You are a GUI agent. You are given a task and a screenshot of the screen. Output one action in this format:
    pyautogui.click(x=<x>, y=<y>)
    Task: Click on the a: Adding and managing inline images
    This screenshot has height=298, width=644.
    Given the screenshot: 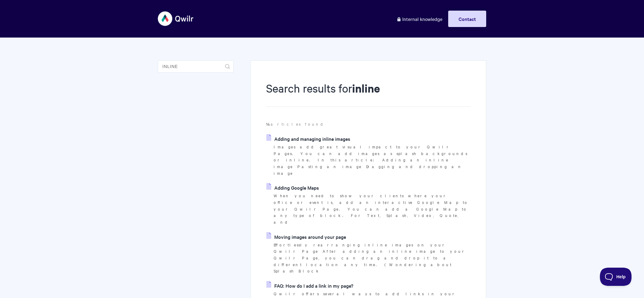 What is the action you would take?
    pyautogui.click(x=308, y=139)
    